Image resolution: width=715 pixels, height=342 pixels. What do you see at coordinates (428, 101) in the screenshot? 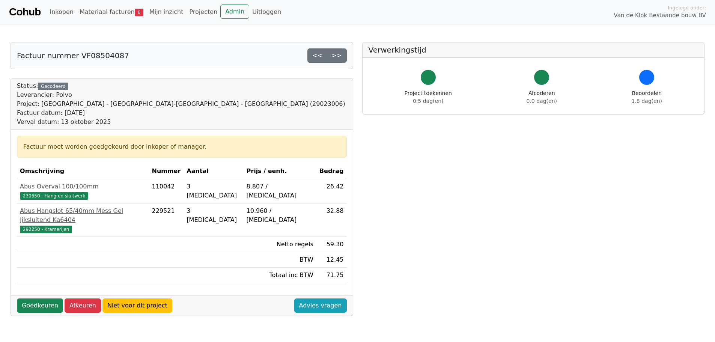
I see `span: 0.5 dag(en)` at bounding box center [428, 101].